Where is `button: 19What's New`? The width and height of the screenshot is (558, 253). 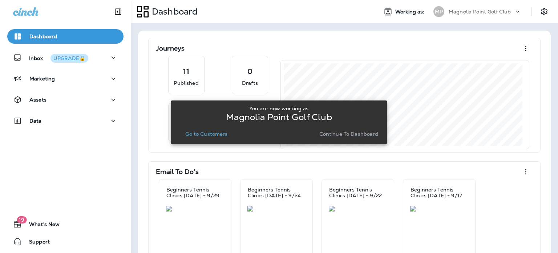 button: 19What's New is located at coordinates (65, 224).